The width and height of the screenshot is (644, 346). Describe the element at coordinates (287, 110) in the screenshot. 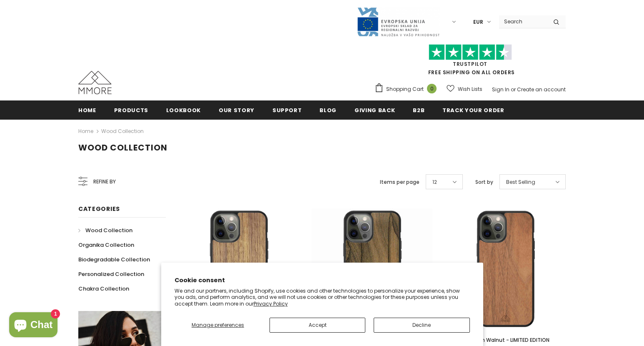

I see `a: support` at that location.